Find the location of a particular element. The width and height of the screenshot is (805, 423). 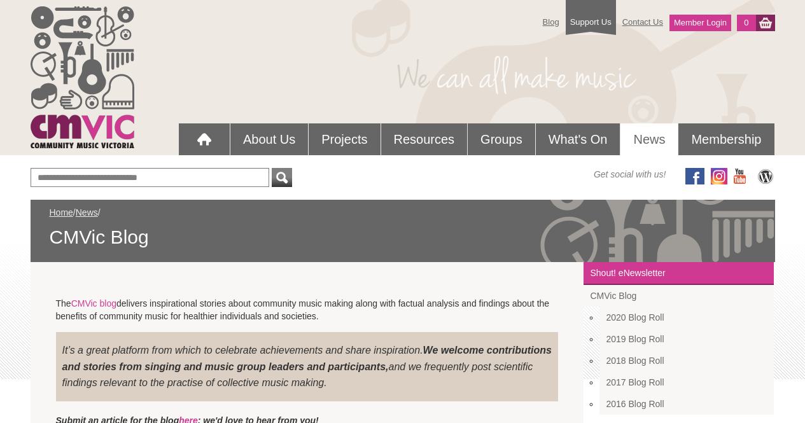

a: About Us is located at coordinates (269, 139).